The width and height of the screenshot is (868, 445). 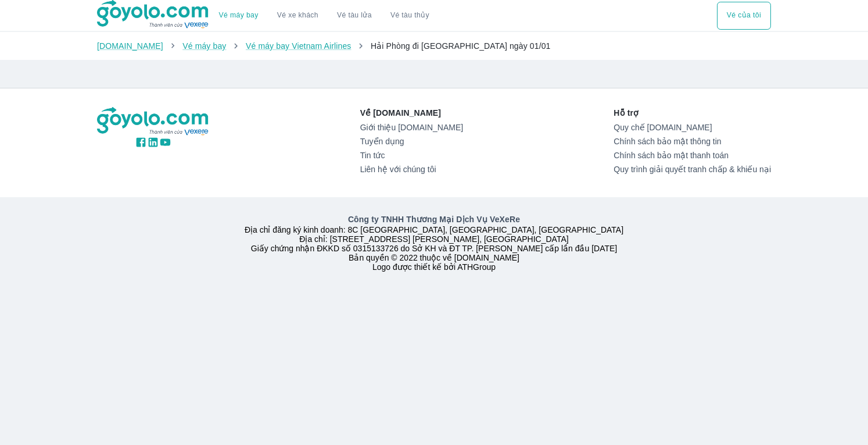 What do you see at coordinates (692, 155) in the screenshot?
I see `a: Chính sách bảo mật thanh toán` at bounding box center [692, 155].